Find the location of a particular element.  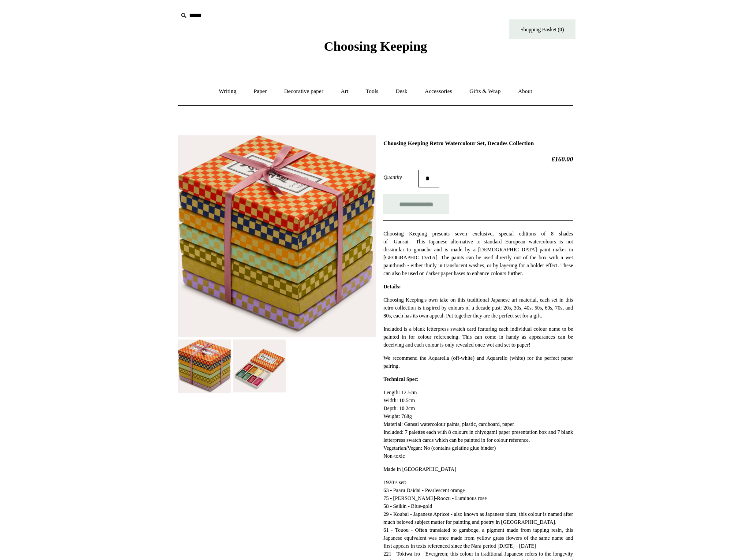

p: Length: 12.5cm Width: 10.5cm Depth: 10.2cm Weight: 768g Material: Gansai watercolour paints, plas... is located at coordinates (478, 424).